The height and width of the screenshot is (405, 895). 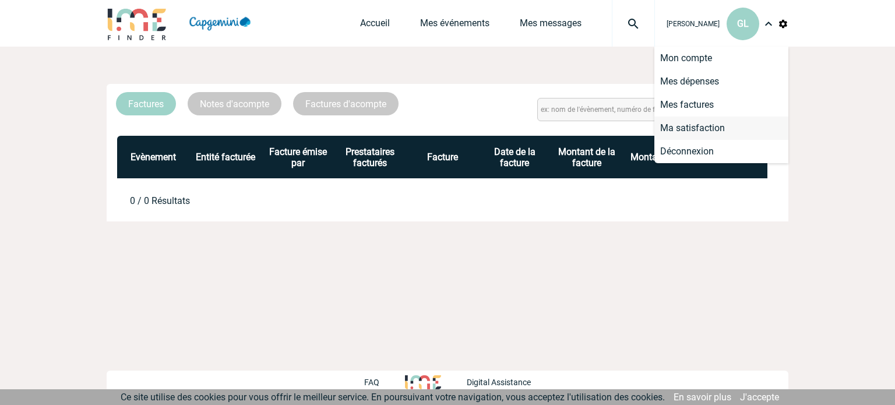 I want to click on th: Montant payé, so click(x=659, y=157).